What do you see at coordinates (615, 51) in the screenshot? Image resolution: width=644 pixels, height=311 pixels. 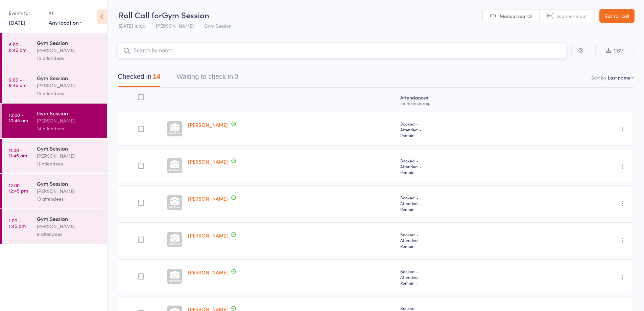 I see `button: CSV` at bounding box center [615, 51].